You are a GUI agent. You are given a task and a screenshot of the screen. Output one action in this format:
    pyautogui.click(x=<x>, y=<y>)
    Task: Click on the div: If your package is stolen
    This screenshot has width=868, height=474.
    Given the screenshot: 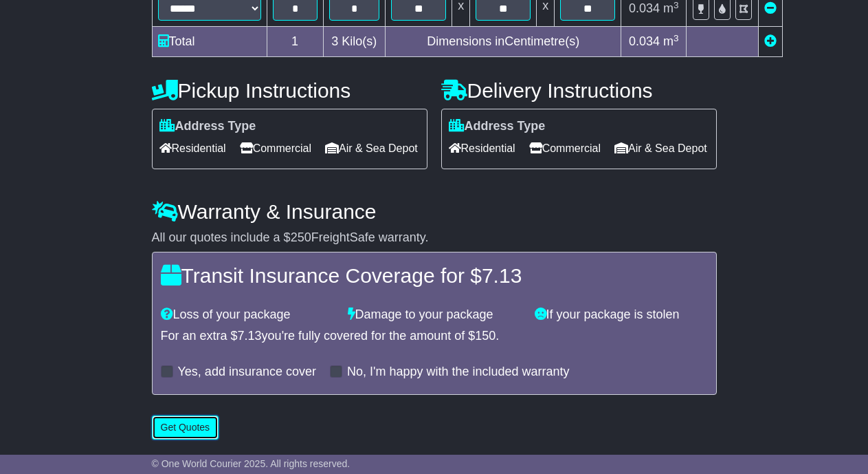 What is the action you would take?
    pyautogui.click(x=622, y=315)
    